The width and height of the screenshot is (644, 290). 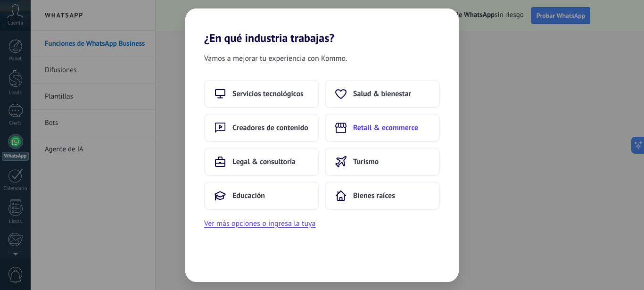 I want to click on button: Bienes raíces, so click(x=382, y=196).